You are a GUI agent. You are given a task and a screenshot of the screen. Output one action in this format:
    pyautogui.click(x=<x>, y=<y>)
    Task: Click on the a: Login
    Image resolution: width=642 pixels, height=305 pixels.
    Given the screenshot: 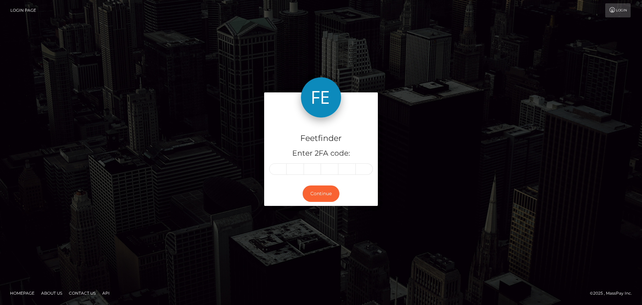 What is the action you would take?
    pyautogui.click(x=618, y=10)
    